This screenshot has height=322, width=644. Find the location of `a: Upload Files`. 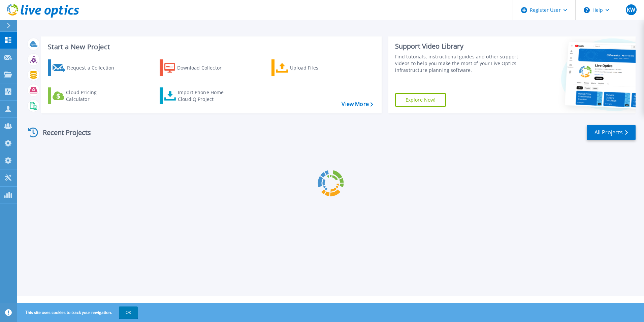

a: Upload Files is located at coordinates (309, 68).